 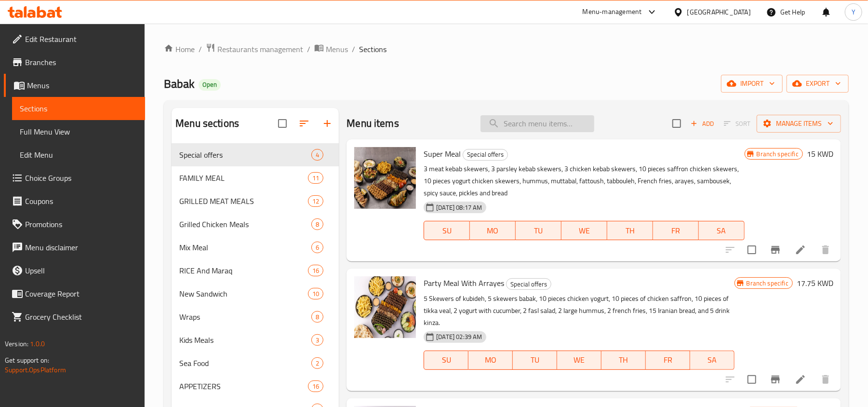 I want to click on button: MO, so click(x=491, y=360).